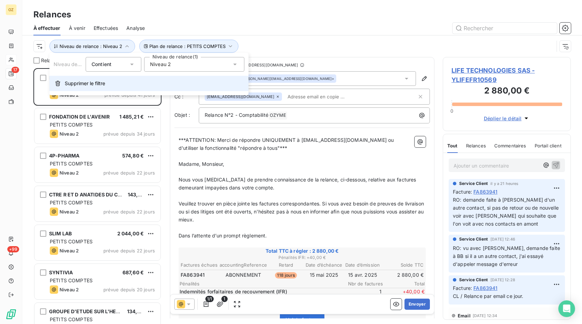 The image size is (582, 324). What do you see at coordinates (510, 146) in the screenshot?
I see `span: Commentaires` at bounding box center [510, 146].